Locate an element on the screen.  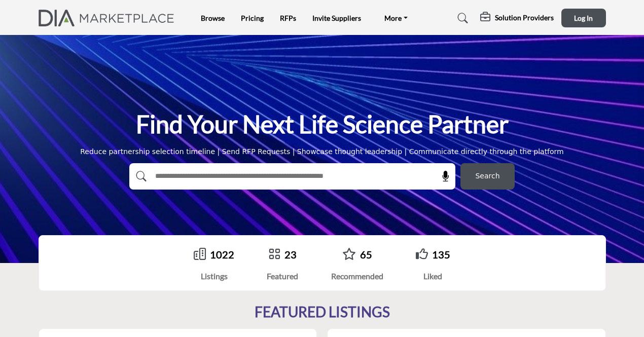
button: Search is located at coordinates (487, 176).